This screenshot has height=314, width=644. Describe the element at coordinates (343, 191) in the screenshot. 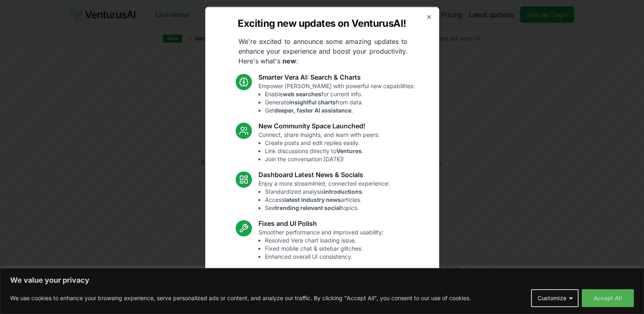

I see `strong: introductions` at that location.